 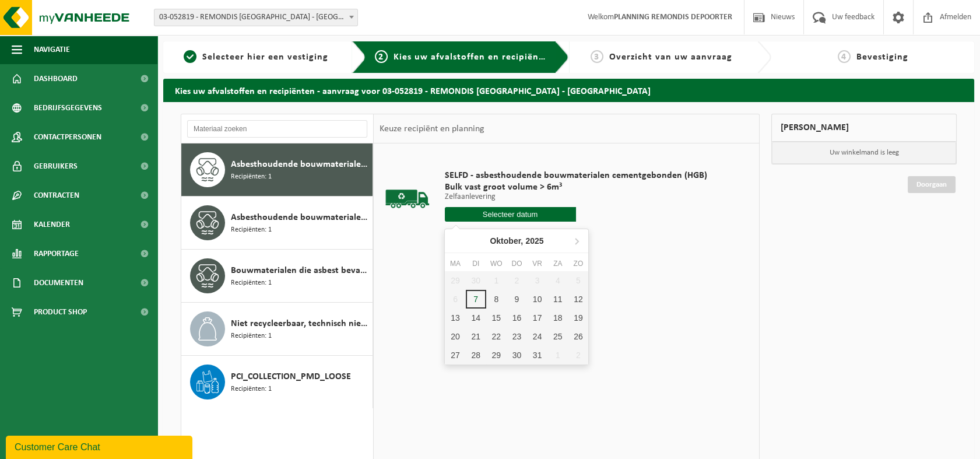 I want to click on div: 18, so click(x=557, y=318).